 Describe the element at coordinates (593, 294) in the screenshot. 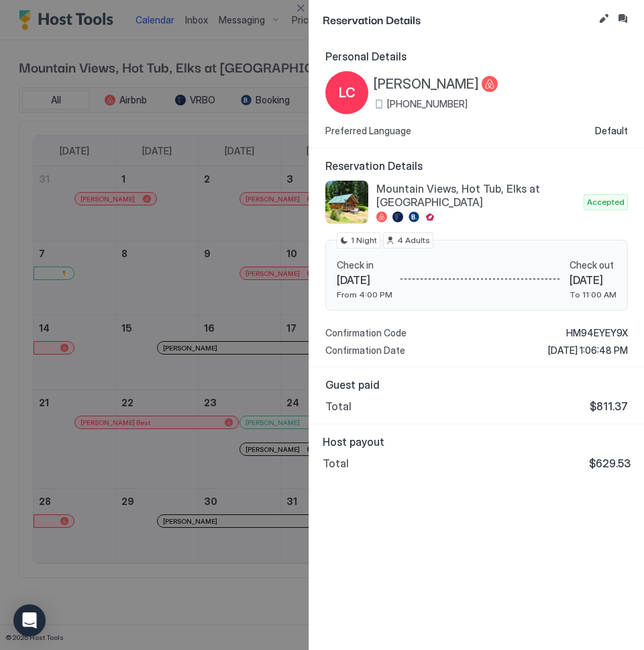

I see `span: To 11:00 AM` at that location.